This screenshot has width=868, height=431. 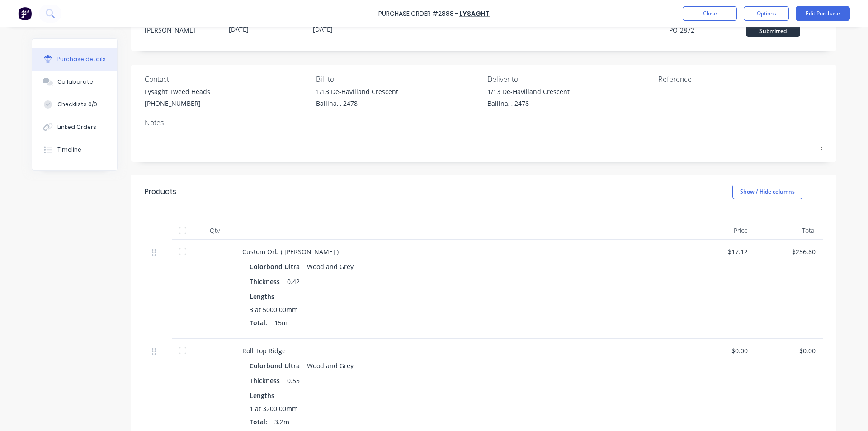 I want to click on div: Purchase Order #2888 -, so click(x=418, y=14).